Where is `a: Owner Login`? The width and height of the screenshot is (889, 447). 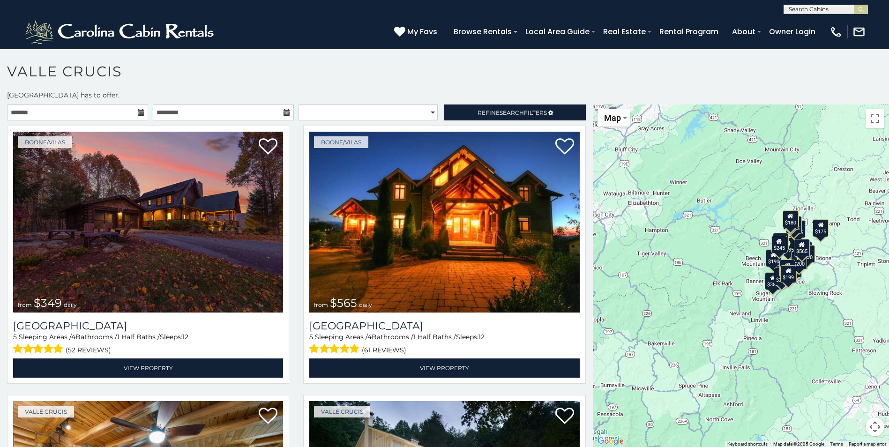
a: Owner Login is located at coordinates (792, 31).